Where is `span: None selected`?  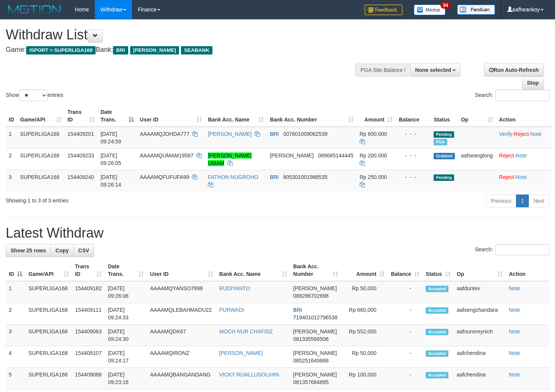 span: None selected is located at coordinates (433, 70).